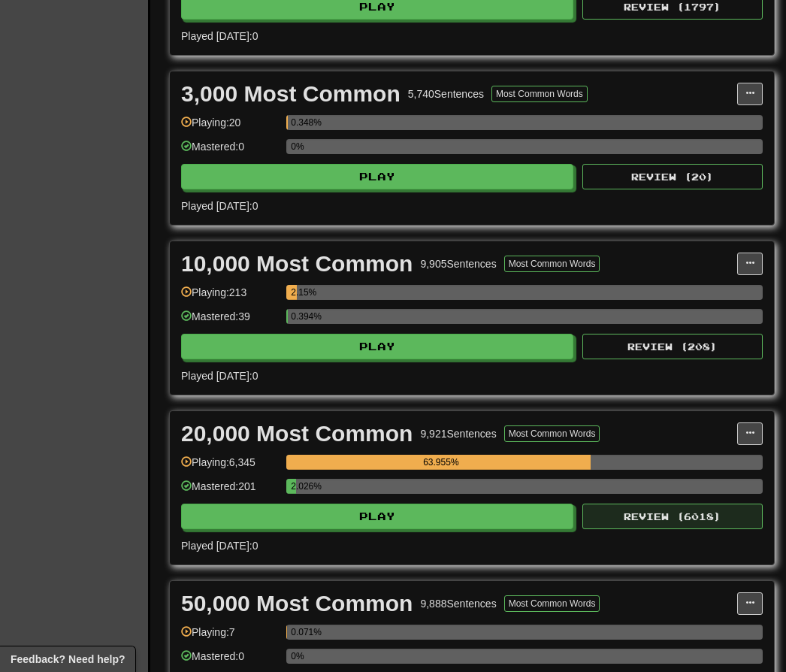  Describe the element at coordinates (293, 486) in the screenshot. I see `div: 2.026%` at that location.